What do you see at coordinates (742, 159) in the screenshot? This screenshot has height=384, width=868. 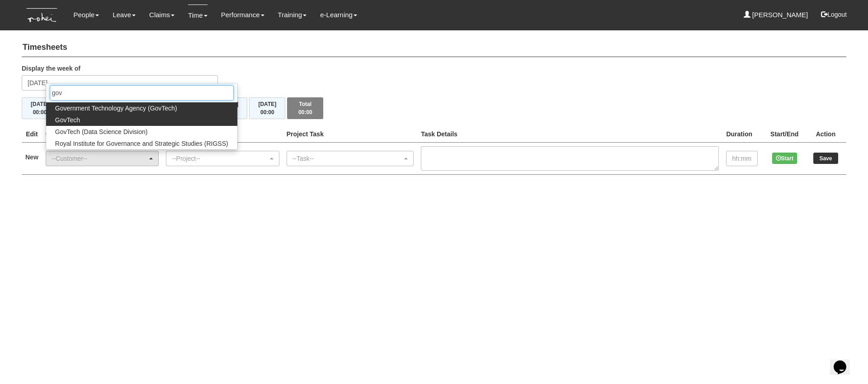 I see `input: hh:mm` at bounding box center [742, 159].